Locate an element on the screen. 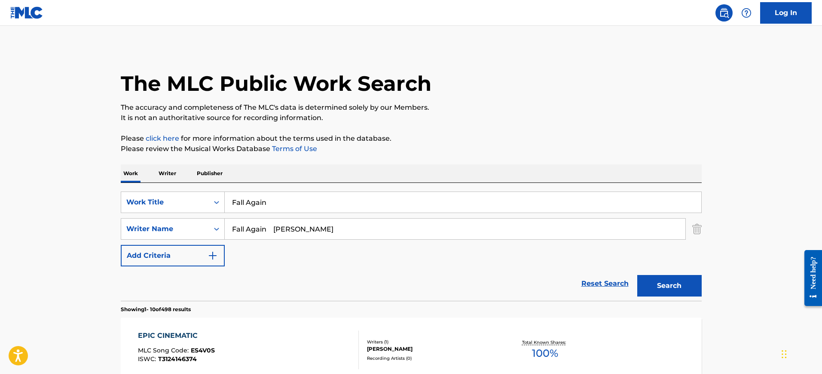 The image size is (822, 374). div: Recording Artists ( 0 ) is located at coordinates (432, 358).